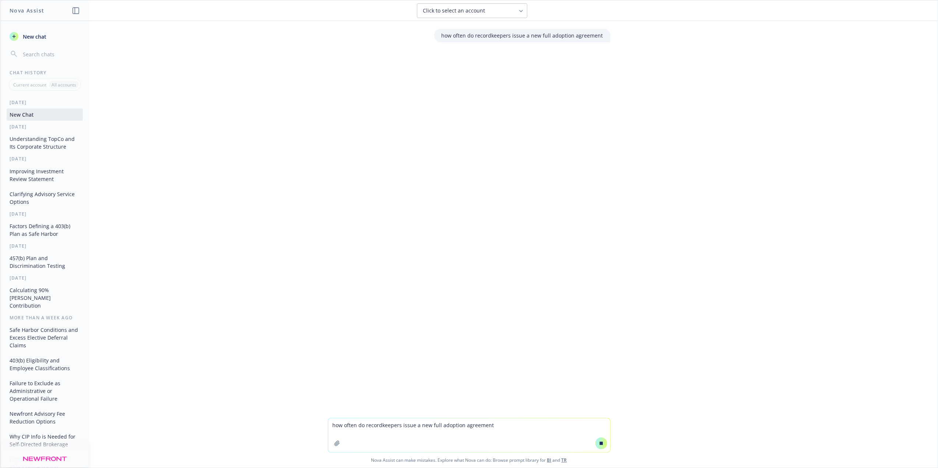 The height and width of the screenshot is (468, 938). Describe the element at coordinates (45, 175) in the screenshot. I see `button: Improving Investment Review Statement` at that location.